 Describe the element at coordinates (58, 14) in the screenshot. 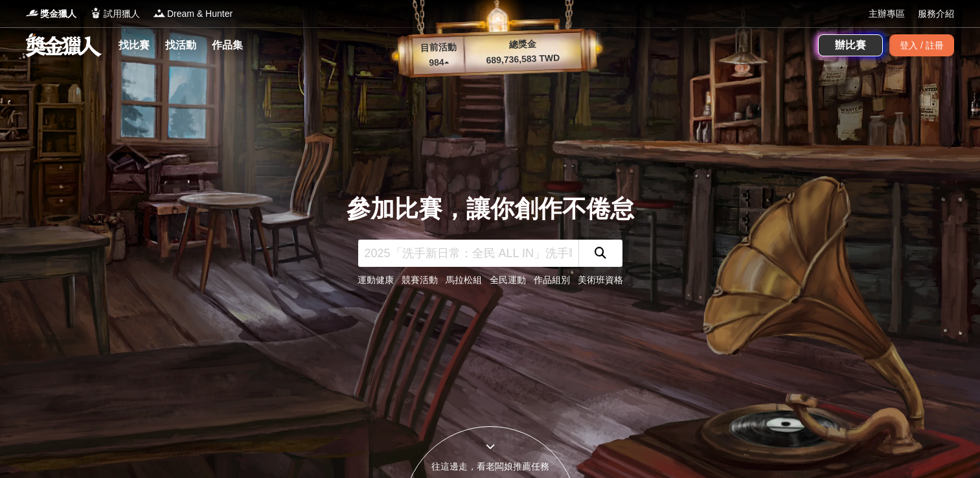

I see `span: 獎金獵人` at that location.